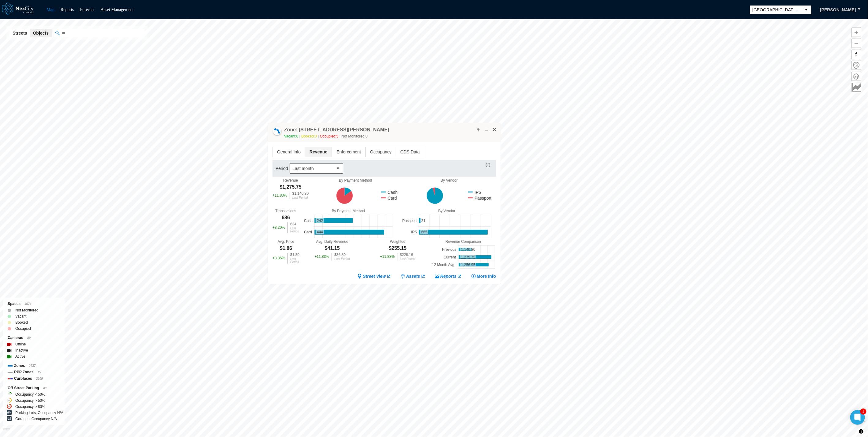 The width and height of the screenshot is (868, 437). What do you see at coordinates (424, 220) in the screenshot?
I see `text: 21` at bounding box center [424, 220].